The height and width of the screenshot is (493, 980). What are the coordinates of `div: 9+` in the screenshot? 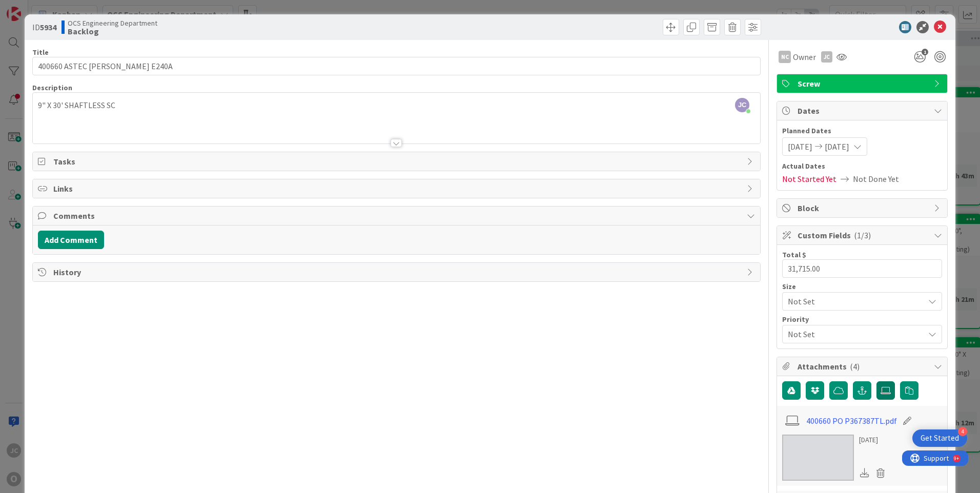 It's located at (54, 8).